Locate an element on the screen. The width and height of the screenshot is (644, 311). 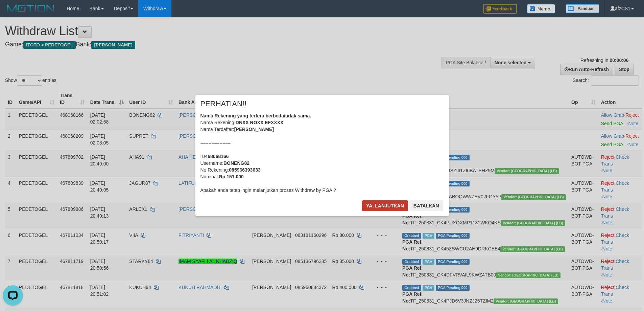
b: Rp 151.000 is located at coordinates (232, 176).